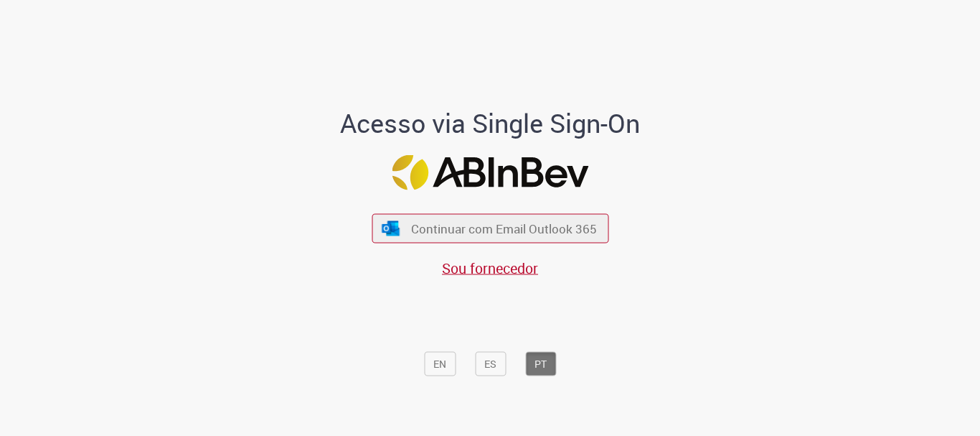 This screenshot has width=980, height=436. What do you see at coordinates (440, 364) in the screenshot?
I see `button: EN` at bounding box center [440, 364].